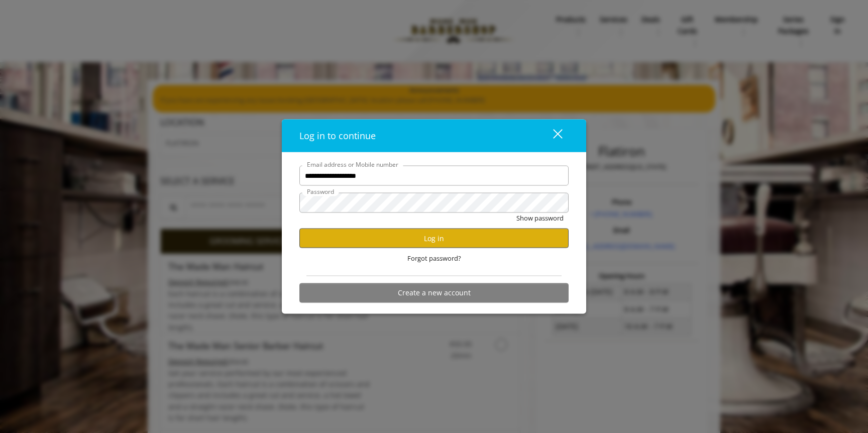 This screenshot has width=868, height=433. What do you see at coordinates (353, 164) in the screenshot?
I see `label: Email address or Mobile number` at bounding box center [353, 164].